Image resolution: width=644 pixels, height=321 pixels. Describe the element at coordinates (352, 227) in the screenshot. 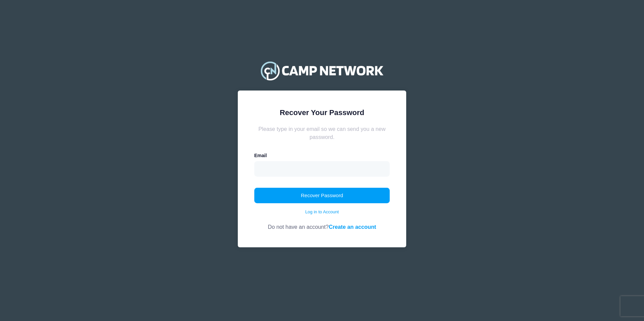

I see `a: Create an account` at that location.